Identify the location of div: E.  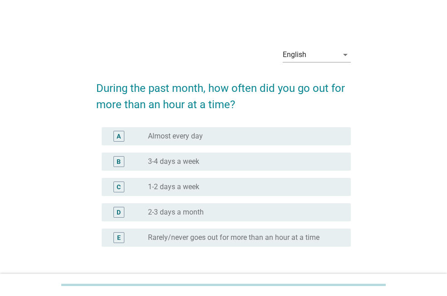
(119, 238).